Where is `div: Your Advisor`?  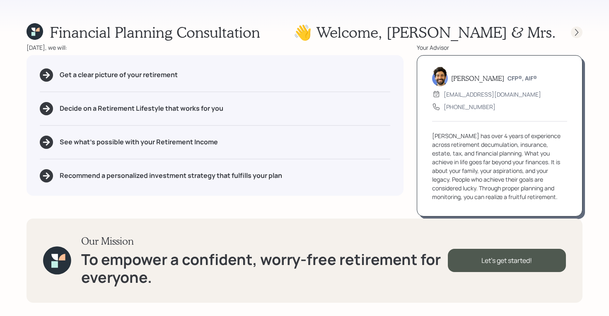 div: Your Advisor is located at coordinates (499, 47).